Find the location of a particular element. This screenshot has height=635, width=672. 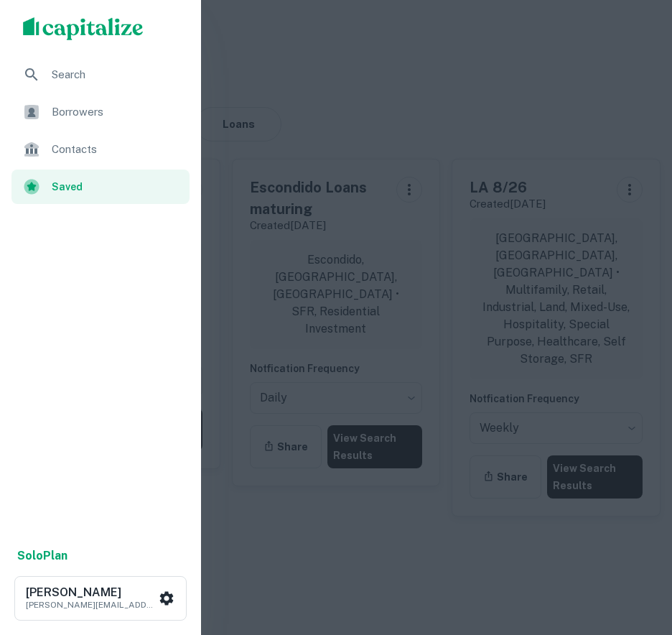

span: Contacts is located at coordinates (116, 149).